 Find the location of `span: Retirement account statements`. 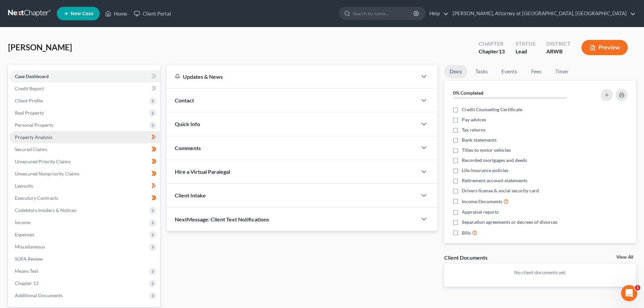

span: Retirement account statements is located at coordinates (495, 181).